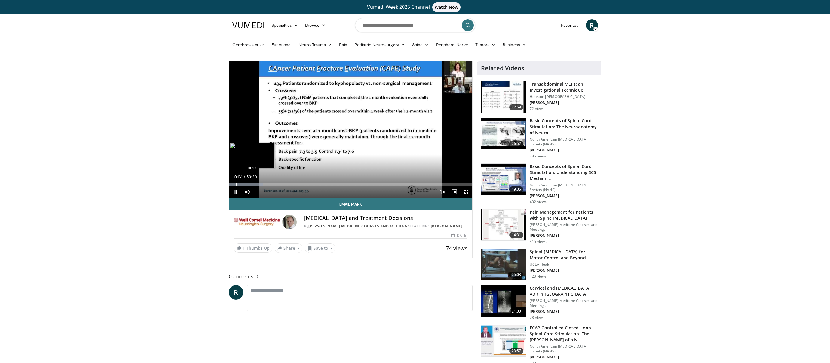 The image size is (830, 363). I want to click on img: VuMedi Logo, so click(248, 25).